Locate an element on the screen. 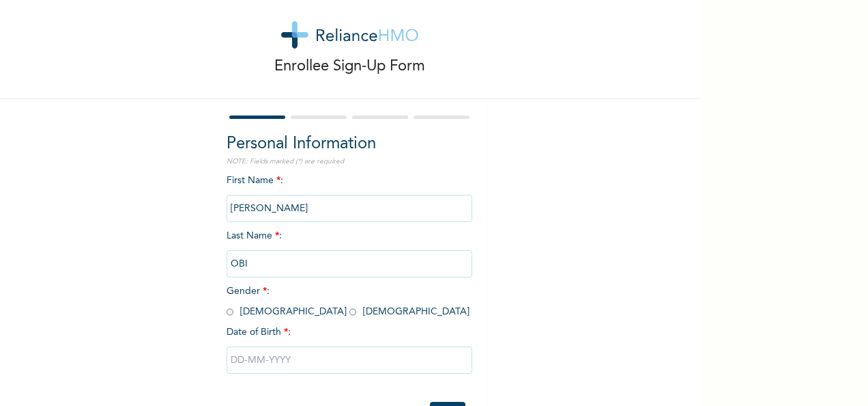  input: Enter your last name is located at coordinates (350, 264).